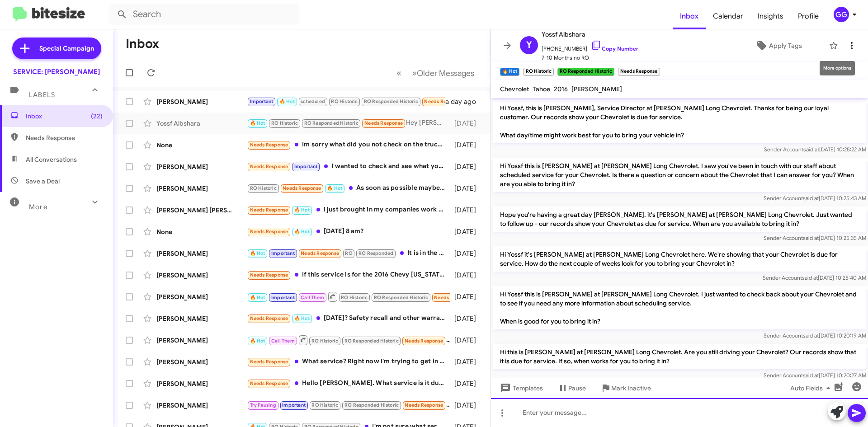 This screenshot has height=427, width=868. I want to click on span: Try Pausing, so click(263, 405).